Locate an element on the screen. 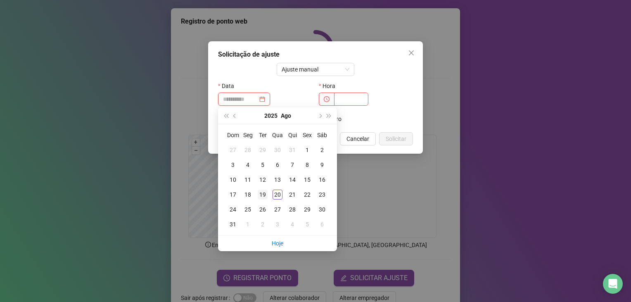  td: 2025-08-29 is located at coordinates (307, 209).